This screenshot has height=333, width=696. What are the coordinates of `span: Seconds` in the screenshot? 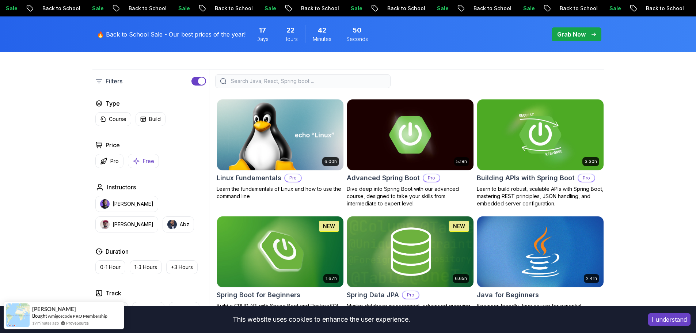 It's located at (357, 39).